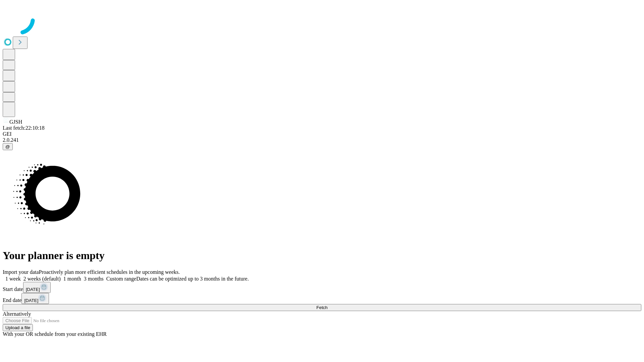  Describe the element at coordinates (110, 272) in the screenshot. I see `span: Proactively plan more efficient schedules in the upcoming weeks.` at that location.